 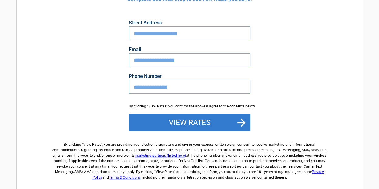 What do you see at coordinates (189, 158) in the screenshot?
I see `label: By clicking " ", you are providing your electronic signature and giving your express written e-si...` at bounding box center [189, 158].